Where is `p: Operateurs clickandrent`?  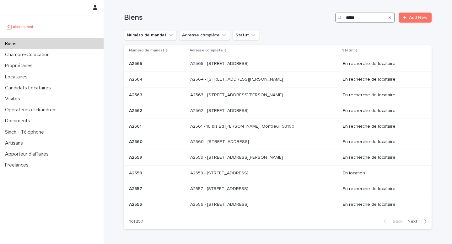 p: Operateurs clickandrent is located at coordinates (32, 110).